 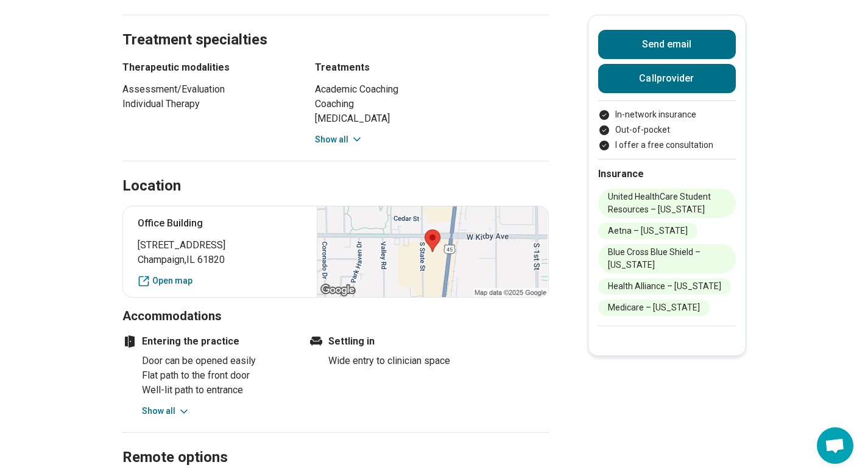 What do you see at coordinates (432, 104) in the screenshot?
I see `li: Coaching` at bounding box center [432, 104].